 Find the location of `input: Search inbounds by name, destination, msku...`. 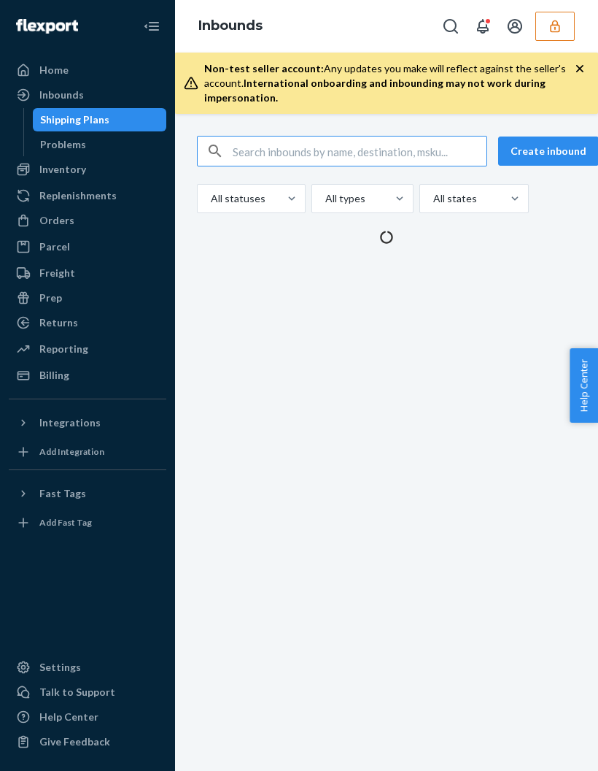

input: Search inbounds by name, destination, msku... is located at coordinates (360, 151).